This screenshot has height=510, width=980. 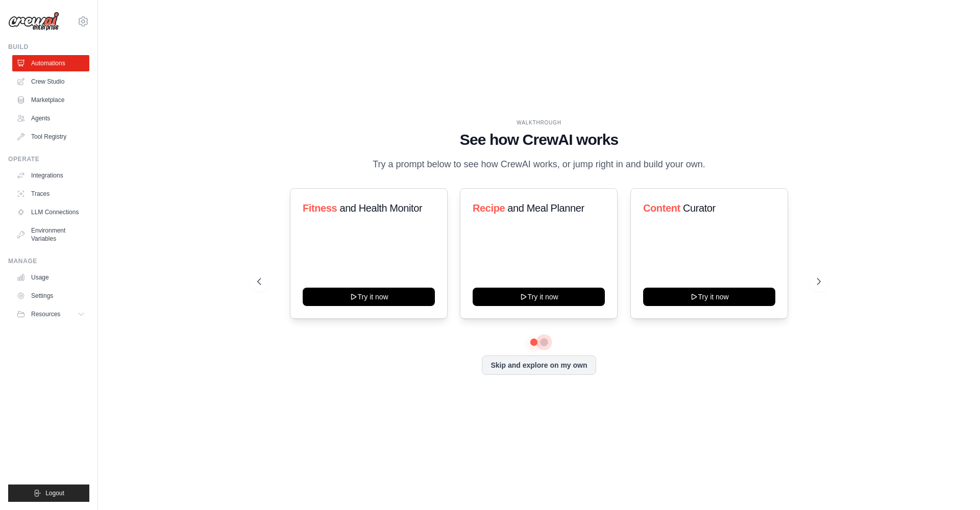 What do you see at coordinates (51, 277) in the screenshot?
I see `a: Usage` at bounding box center [51, 277].